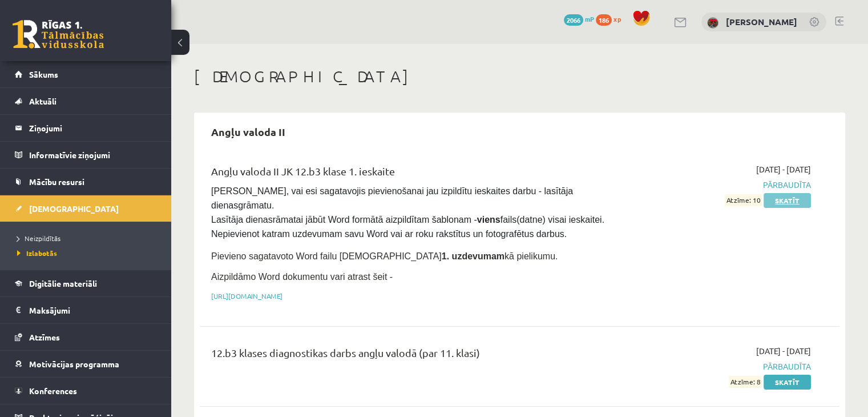  I want to click on a: Atzīmes, so click(85, 337).